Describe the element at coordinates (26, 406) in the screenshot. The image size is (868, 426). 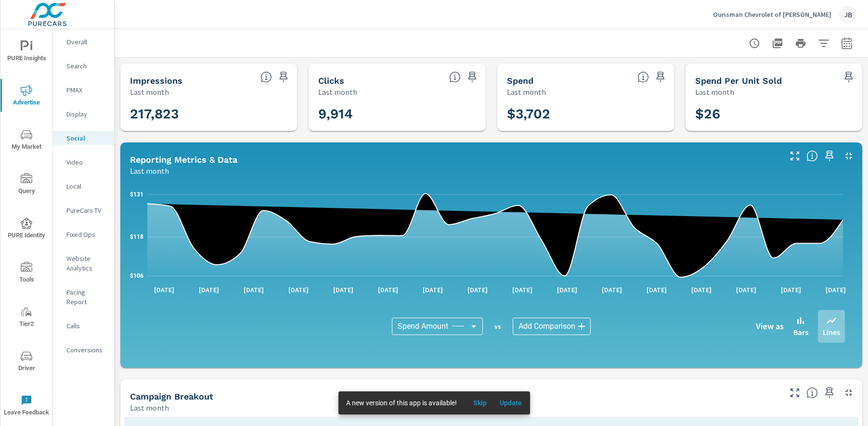
I see `span: Leave Feedback` at that location.